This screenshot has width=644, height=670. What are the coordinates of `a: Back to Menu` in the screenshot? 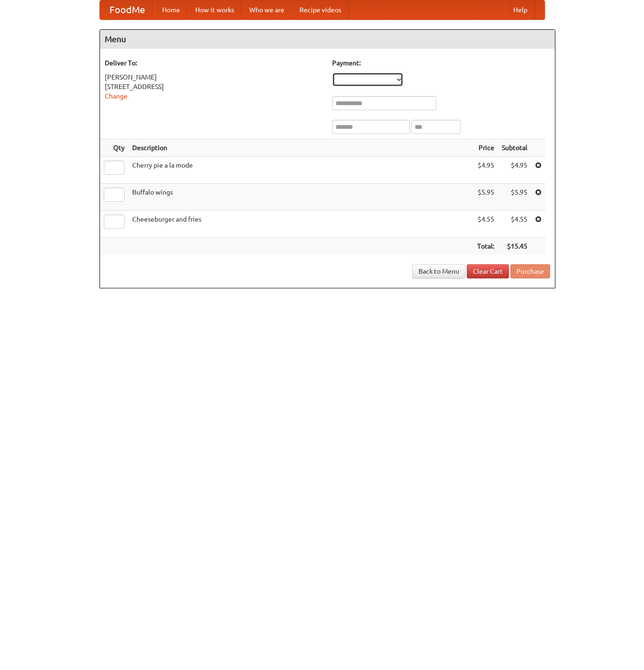 It's located at (439, 271).